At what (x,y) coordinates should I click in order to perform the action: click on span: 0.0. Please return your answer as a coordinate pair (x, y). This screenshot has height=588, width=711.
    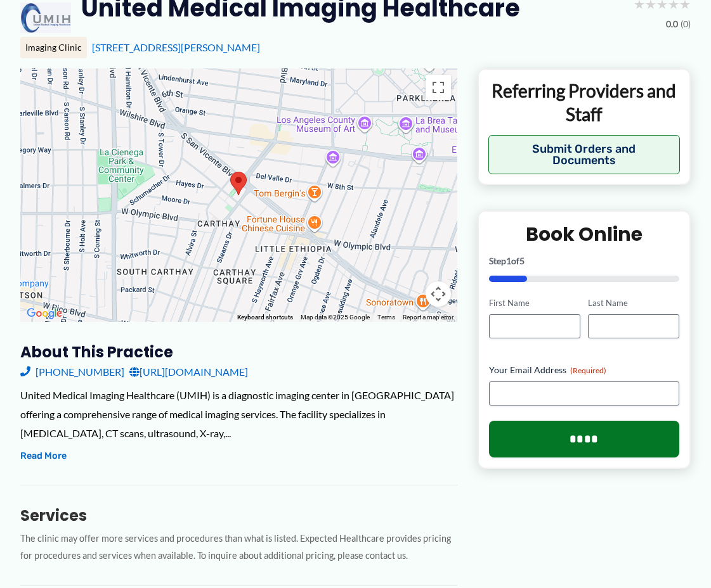
    Looking at the image, I should click on (672, 24).